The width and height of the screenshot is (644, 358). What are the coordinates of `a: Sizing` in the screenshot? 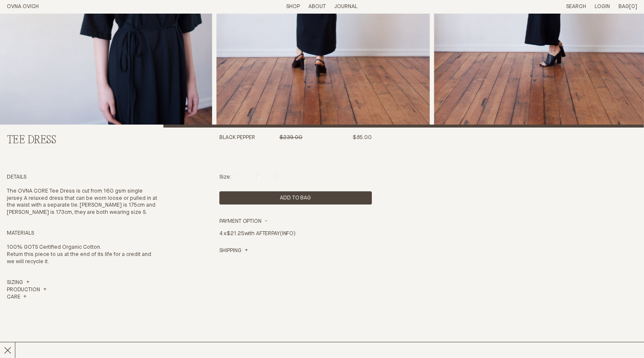 It's located at (18, 283).